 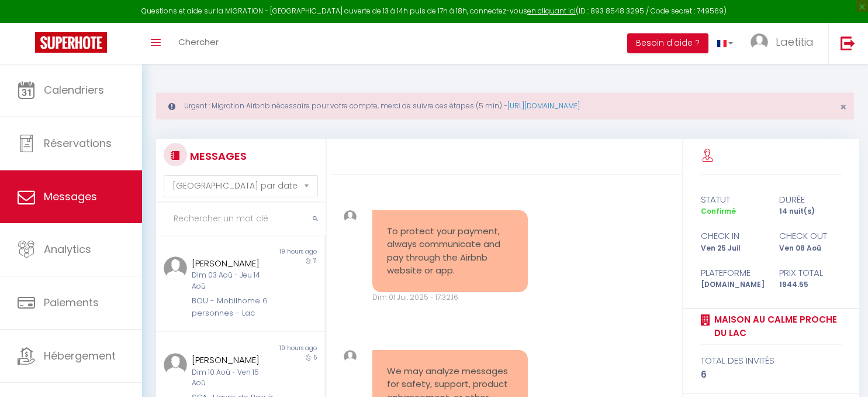 I want to click on div: Dim 03 Aoû - Jeu 14 Aoû, so click(x=234, y=281).